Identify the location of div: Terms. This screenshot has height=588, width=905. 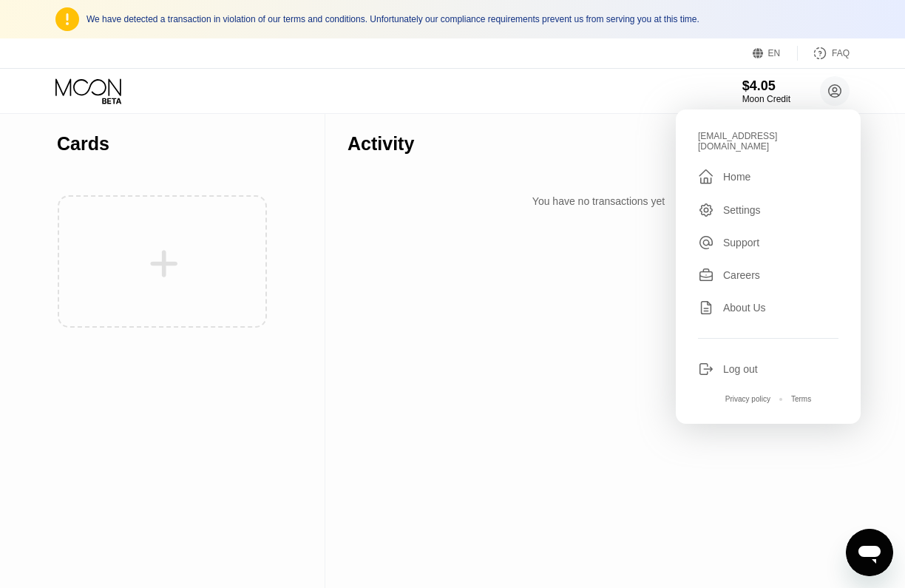
(801, 398).